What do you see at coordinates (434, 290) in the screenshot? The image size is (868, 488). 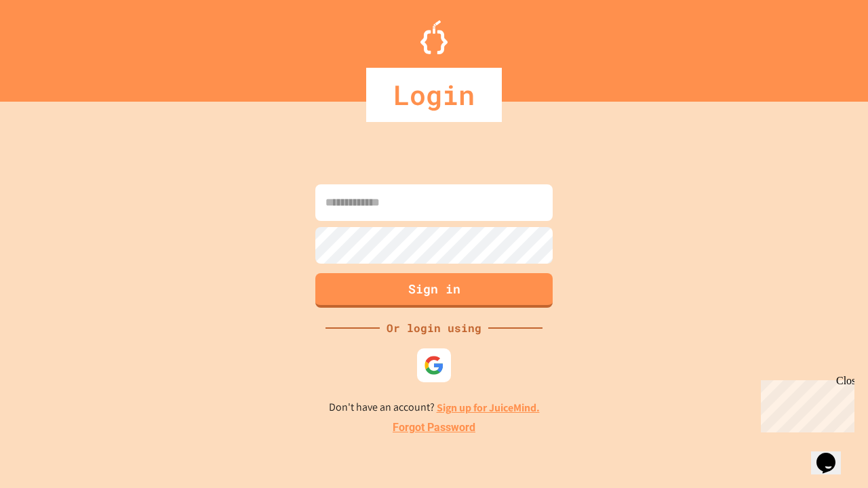 I see `button: Sign in` at bounding box center [434, 290].